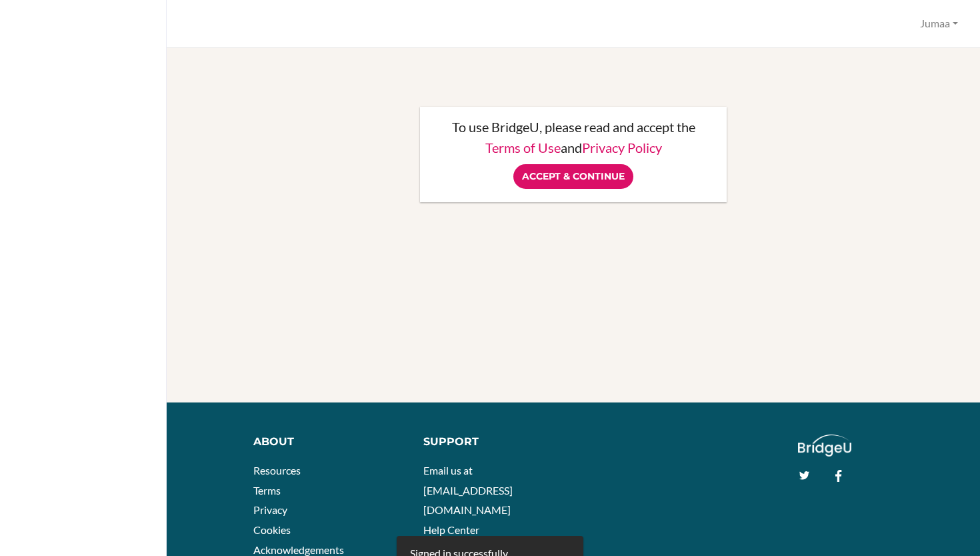  What do you see at coordinates (270, 509) in the screenshot?
I see `a: Privacy` at bounding box center [270, 509].